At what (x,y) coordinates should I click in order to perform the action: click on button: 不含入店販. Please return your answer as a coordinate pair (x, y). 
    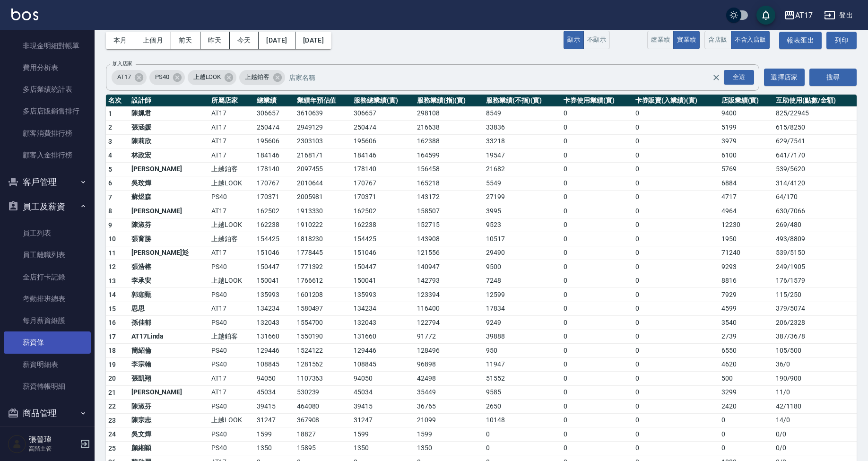
    Looking at the image, I should click on (750, 40).